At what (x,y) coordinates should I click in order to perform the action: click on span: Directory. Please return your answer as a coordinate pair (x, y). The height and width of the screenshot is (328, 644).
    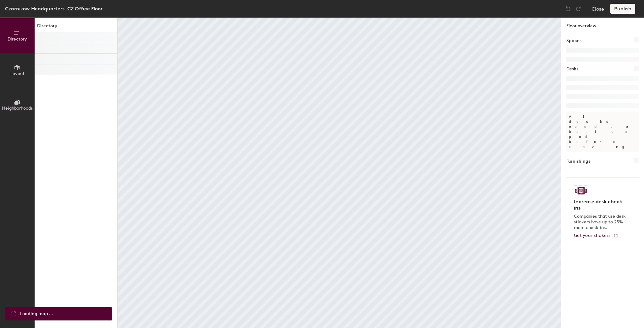
    Looking at the image, I should click on (18, 39).